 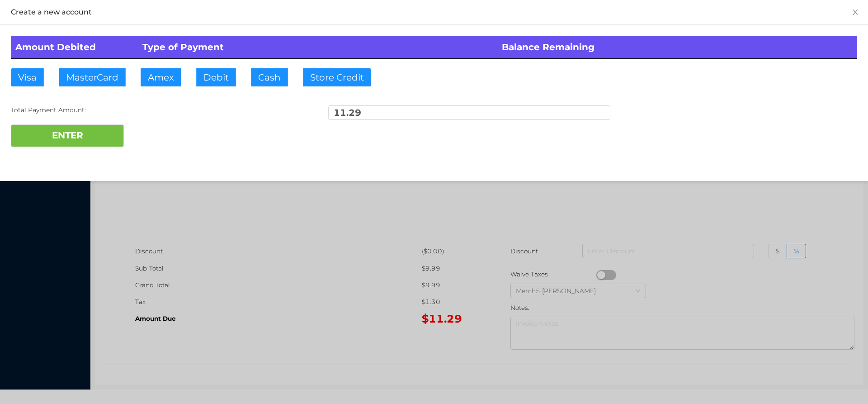 What do you see at coordinates (152, 110) in the screenshot?
I see `div: Total Payment Amount:` at bounding box center [152, 110].